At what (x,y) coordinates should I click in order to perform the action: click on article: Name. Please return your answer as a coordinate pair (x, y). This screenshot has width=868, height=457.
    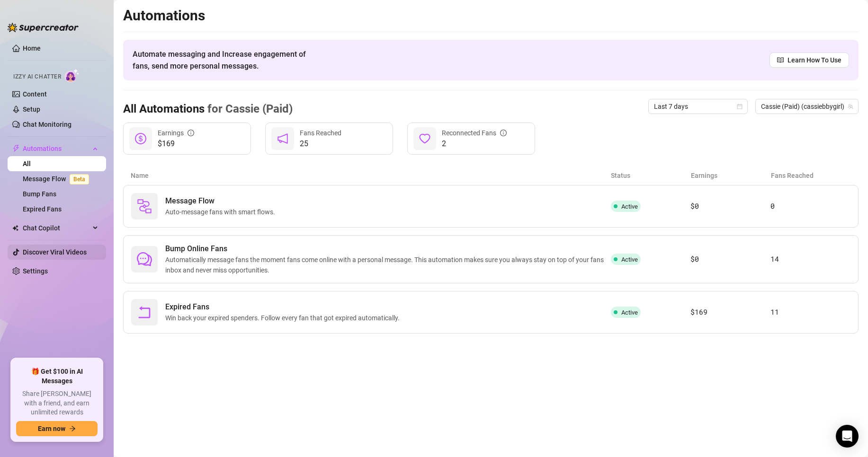
    Looking at the image, I should click on (371, 176).